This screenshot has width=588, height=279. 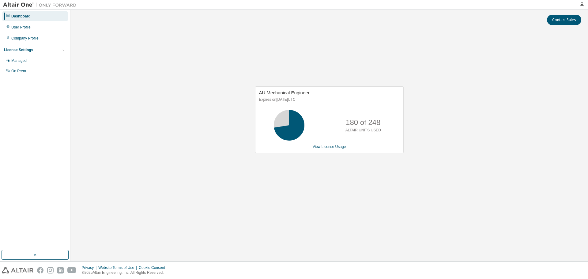 I want to click on button: Contact Sales, so click(x=564, y=20).